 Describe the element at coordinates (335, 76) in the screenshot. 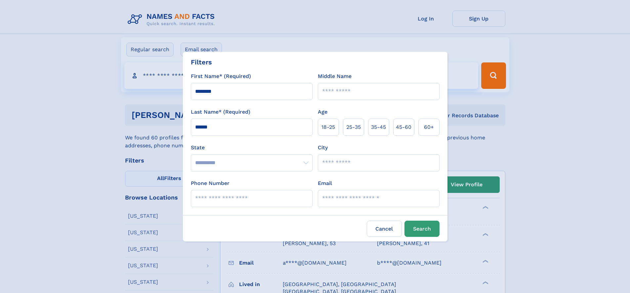

I see `label: Middle Name` at that location.